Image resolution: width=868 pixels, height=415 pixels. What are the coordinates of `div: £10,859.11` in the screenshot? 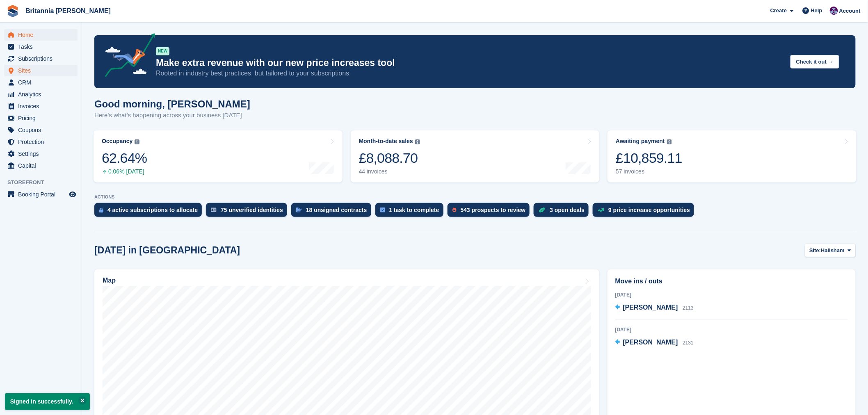 It's located at (649, 158).